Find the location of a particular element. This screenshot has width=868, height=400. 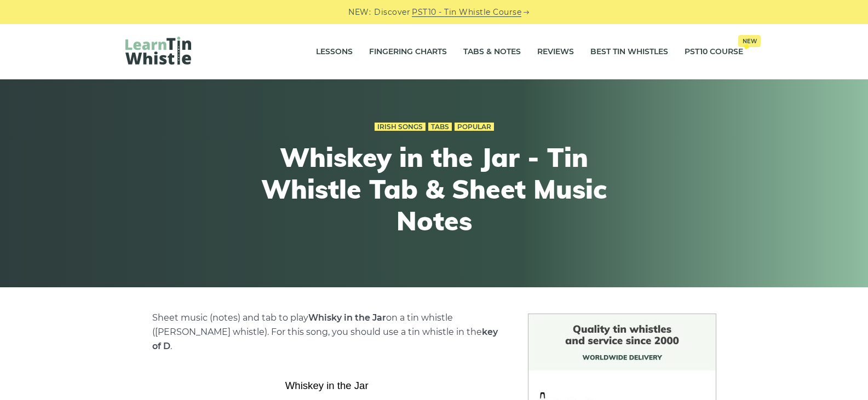

strong: key of D is located at coordinates (324, 339).